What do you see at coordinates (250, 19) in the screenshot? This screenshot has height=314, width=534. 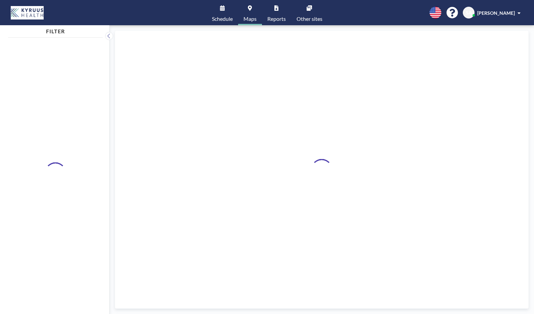 I see `span: Maps` at bounding box center [250, 19].